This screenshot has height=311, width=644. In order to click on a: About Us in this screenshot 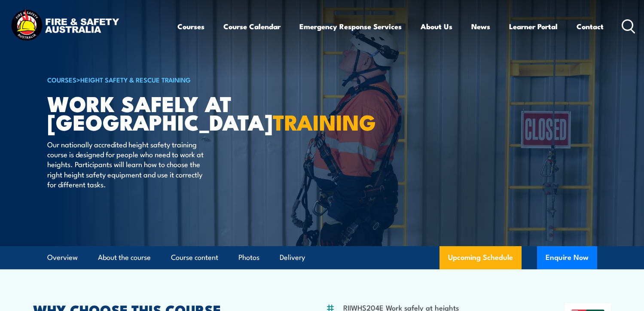, I will do `click(436, 26)`.